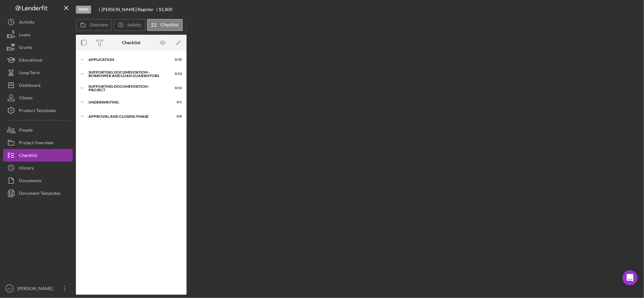 This screenshot has height=298, width=644. I want to click on text: KD, so click(9, 288).